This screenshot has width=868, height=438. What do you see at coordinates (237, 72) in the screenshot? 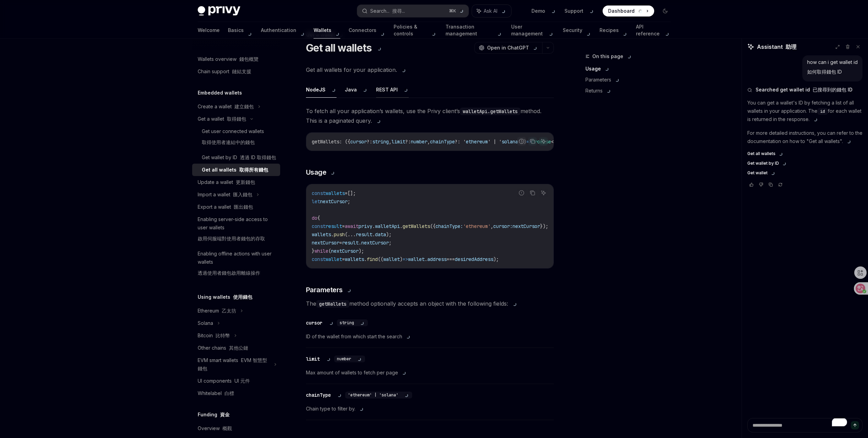
I see `a: Chain support 鏈結支援` at bounding box center [237, 72].